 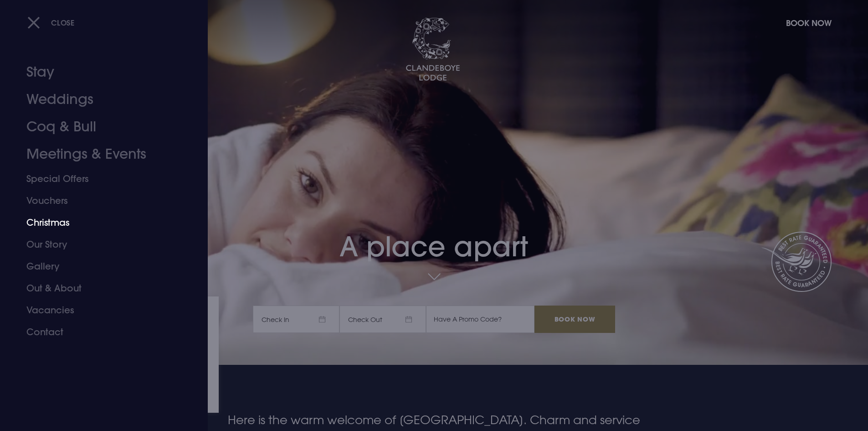 What do you see at coordinates (99, 244) in the screenshot?
I see `a: Our Story` at bounding box center [99, 244].